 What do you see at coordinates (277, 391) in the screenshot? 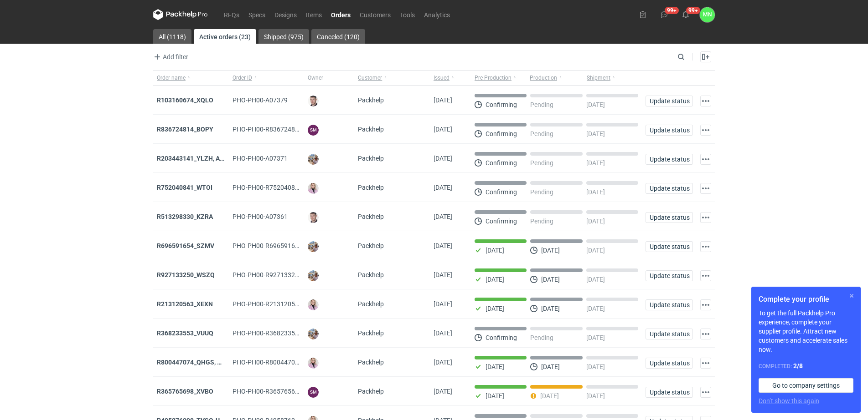
I see `span: PHO-PH00-R365765698_XVBO` at bounding box center [277, 391].